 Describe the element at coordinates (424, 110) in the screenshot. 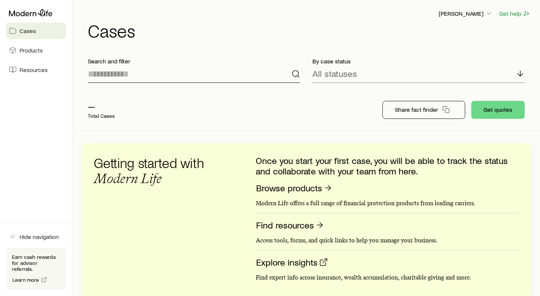

I see `button: Share fact finder` at that location.